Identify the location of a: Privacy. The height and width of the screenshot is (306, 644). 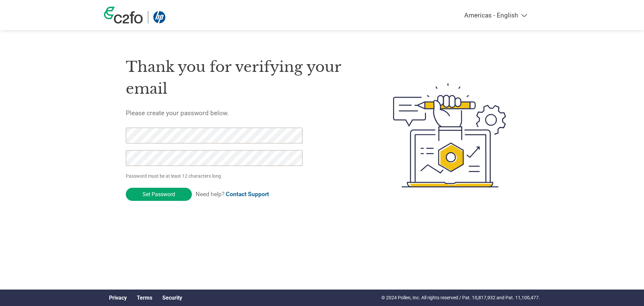
(118, 298).